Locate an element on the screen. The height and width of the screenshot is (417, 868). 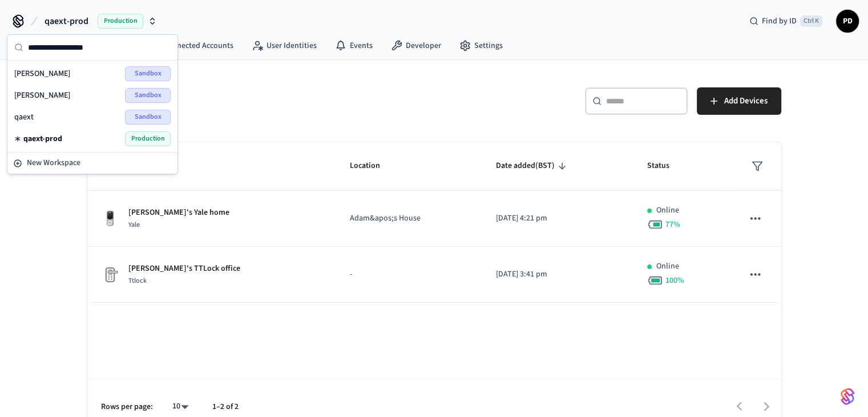
button: PD is located at coordinates (847, 21).